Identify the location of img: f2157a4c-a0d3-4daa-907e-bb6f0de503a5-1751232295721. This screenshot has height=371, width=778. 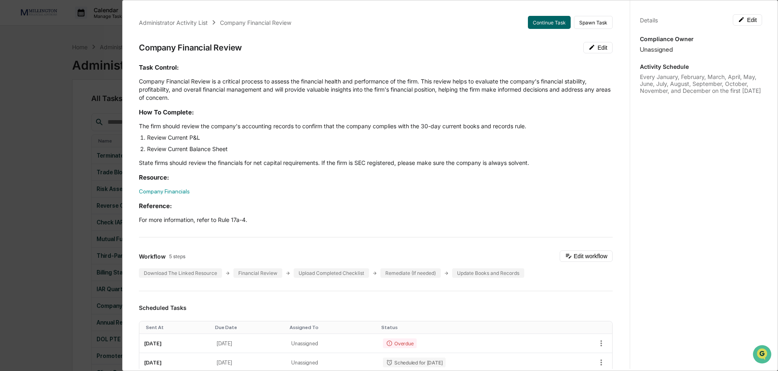
(10, 10).